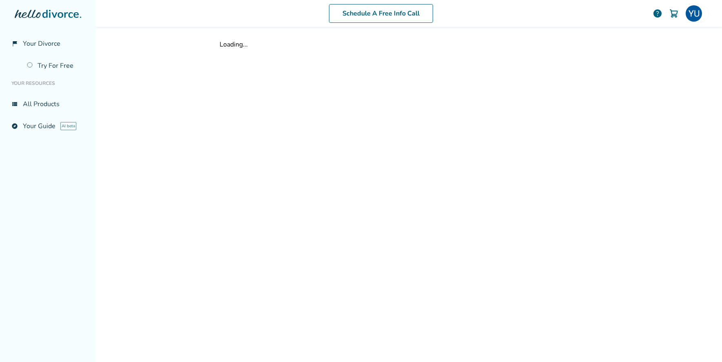 This screenshot has width=722, height=362. I want to click on a: Try For Free, so click(55, 66).